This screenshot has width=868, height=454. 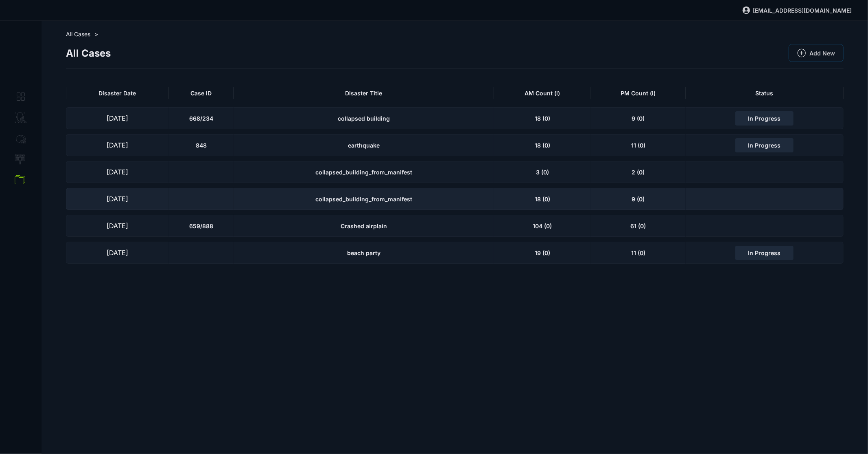 What do you see at coordinates (638, 93) in the screenshot?
I see `span: PM Count (i)` at bounding box center [638, 93].